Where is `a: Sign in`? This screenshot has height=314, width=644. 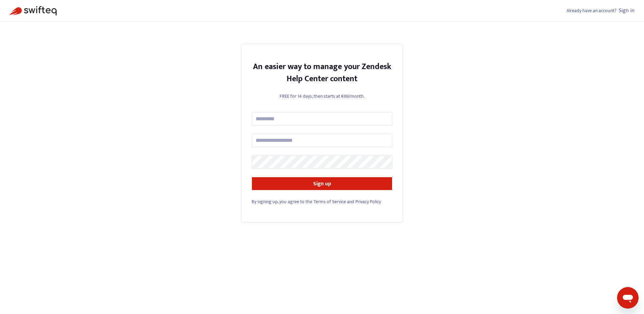
a: Sign in is located at coordinates (626, 11).